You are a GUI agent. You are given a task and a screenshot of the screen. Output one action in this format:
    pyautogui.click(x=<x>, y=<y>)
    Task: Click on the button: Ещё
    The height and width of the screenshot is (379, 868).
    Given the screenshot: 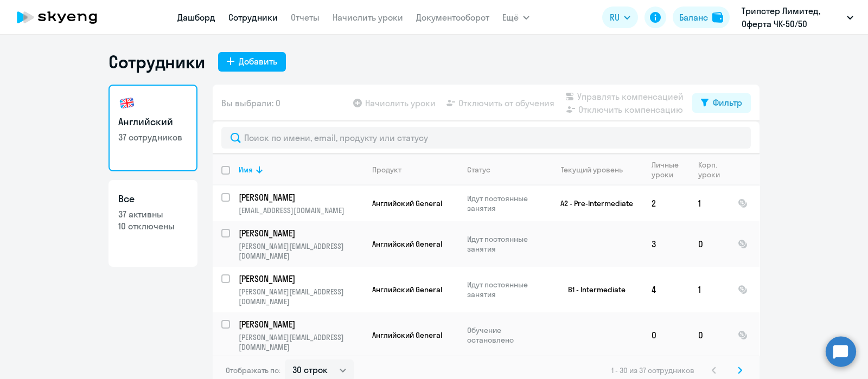 What is the action you would take?
    pyautogui.click(x=516, y=17)
    